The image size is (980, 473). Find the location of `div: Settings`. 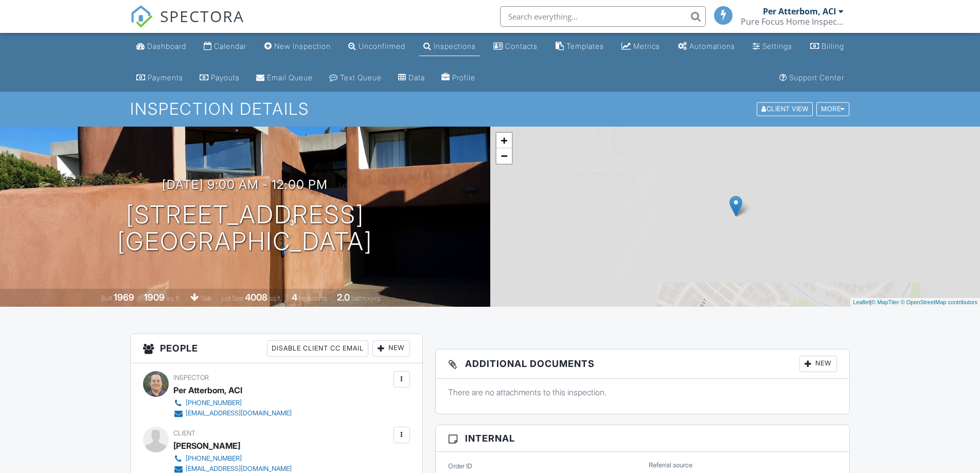

div: Settings is located at coordinates (778, 46).